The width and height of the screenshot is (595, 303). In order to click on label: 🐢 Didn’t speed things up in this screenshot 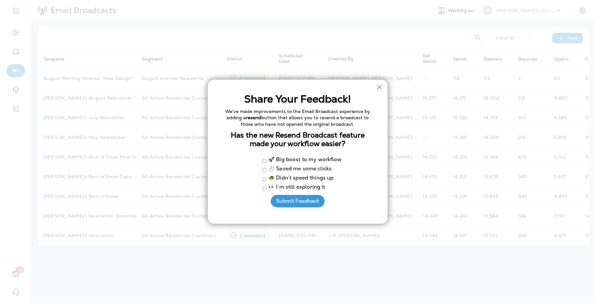, I will do `click(301, 178)`.